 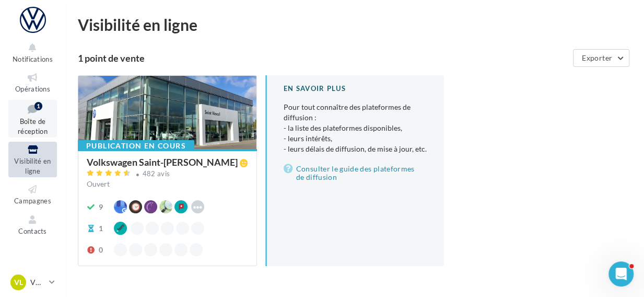 What do you see at coordinates (98, 184) in the screenshot?
I see `span: Ouvert` at bounding box center [98, 184].